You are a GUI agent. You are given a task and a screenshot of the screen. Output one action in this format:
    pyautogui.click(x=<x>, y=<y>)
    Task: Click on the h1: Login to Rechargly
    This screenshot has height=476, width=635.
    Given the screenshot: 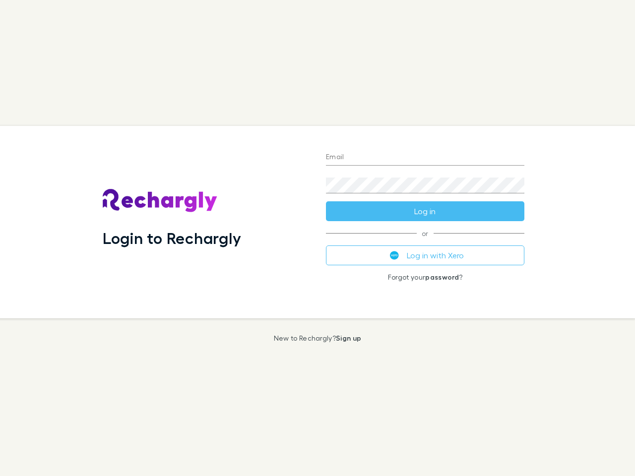 What is the action you would take?
    pyautogui.click(x=172, y=238)
    